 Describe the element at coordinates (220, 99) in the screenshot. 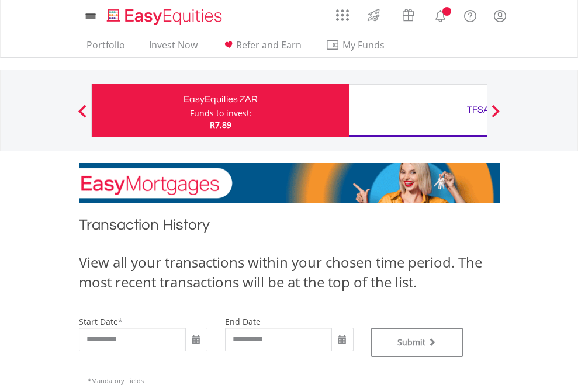

I see `div: EasyEquities ZAR` at that location.